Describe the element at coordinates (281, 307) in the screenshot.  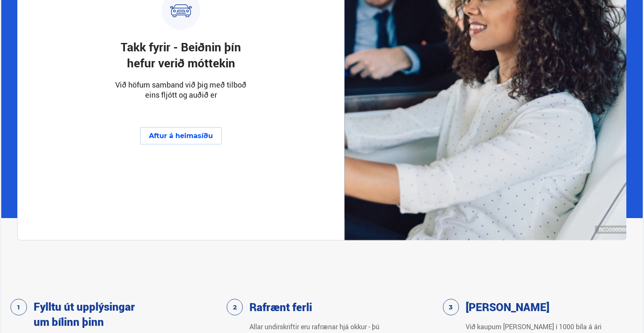
I see `h3: Rafrænt ferli` at that location.